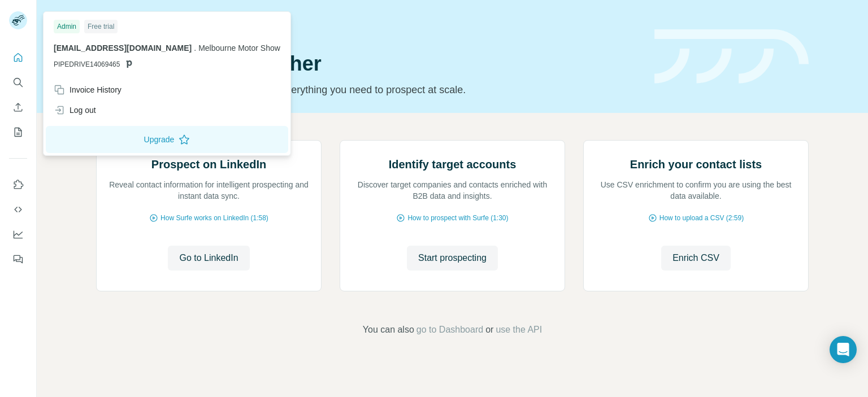  What do you see at coordinates (518, 330) in the screenshot?
I see `button: use the API` at bounding box center [518, 330].